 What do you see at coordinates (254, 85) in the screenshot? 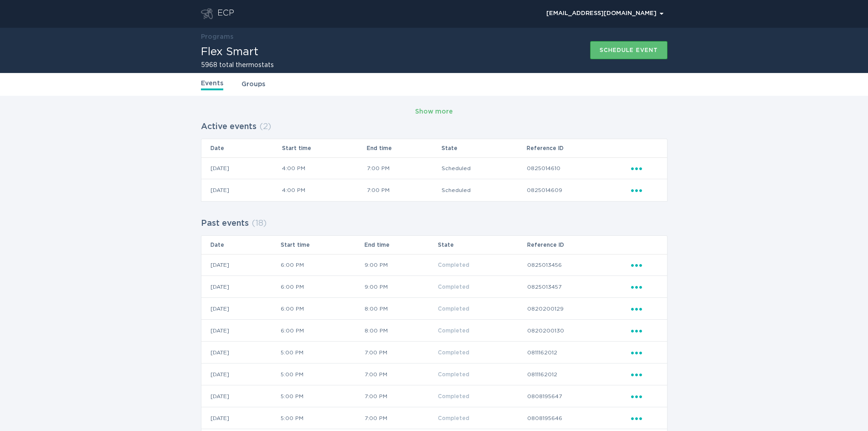
I see `a: Groups` at bounding box center [254, 85].